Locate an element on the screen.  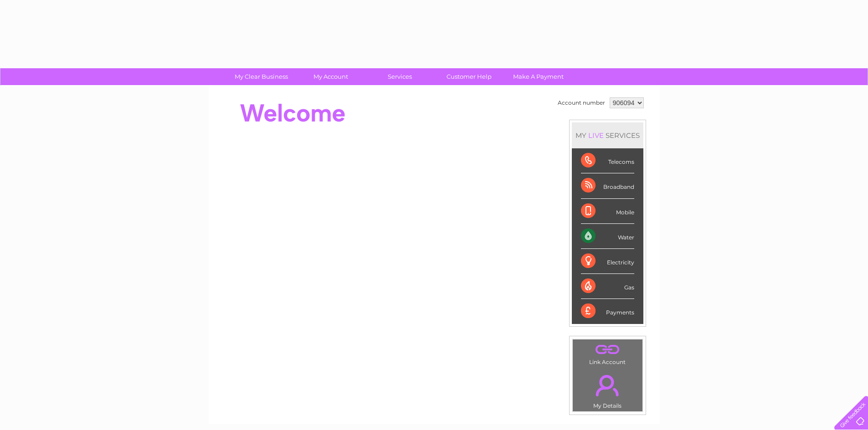
a: Make A Payment is located at coordinates (538, 76).